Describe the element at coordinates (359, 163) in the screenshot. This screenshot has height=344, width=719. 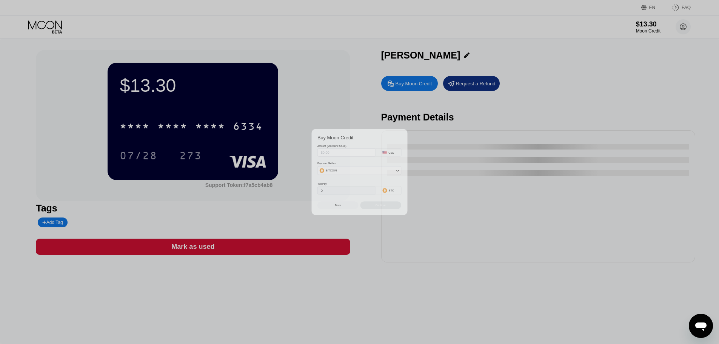
I see `div: Payment Method` at that location.